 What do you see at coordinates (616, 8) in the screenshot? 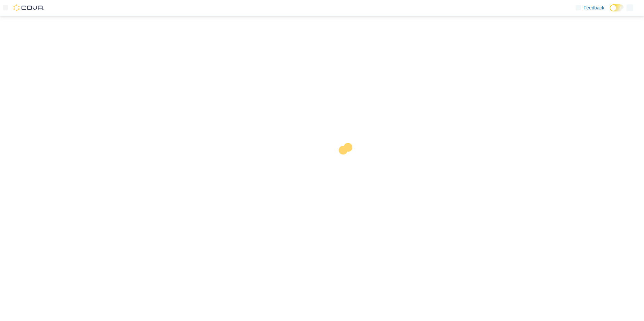
I see `input: Dark Mode` at bounding box center [616, 8].